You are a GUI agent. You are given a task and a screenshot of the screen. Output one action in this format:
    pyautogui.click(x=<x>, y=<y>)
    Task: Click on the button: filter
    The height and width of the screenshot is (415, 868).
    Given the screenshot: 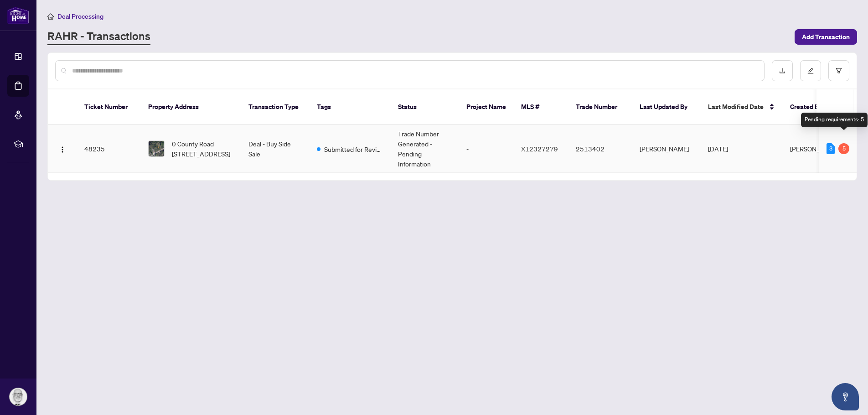 What is the action you would take?
    pyautogui.click(x=839, y=71)
    